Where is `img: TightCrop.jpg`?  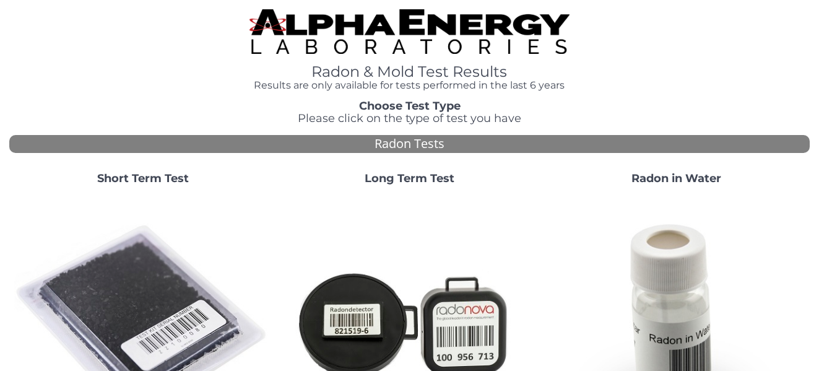 img: TightCrop.jpg is located at coordinates (409, 32).